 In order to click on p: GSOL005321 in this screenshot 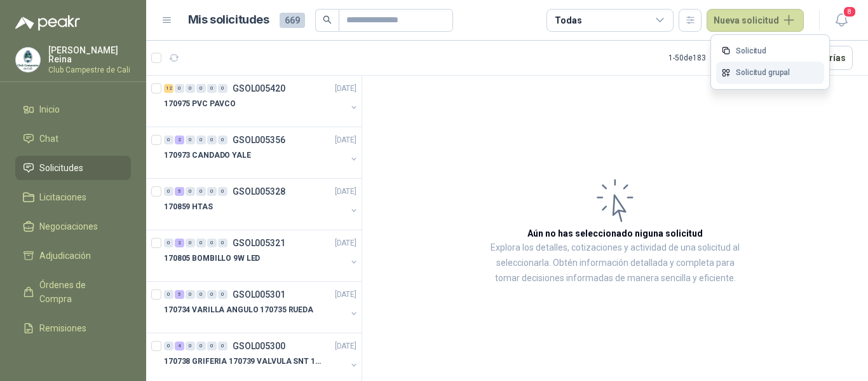, I will do `click(259, 243)`.